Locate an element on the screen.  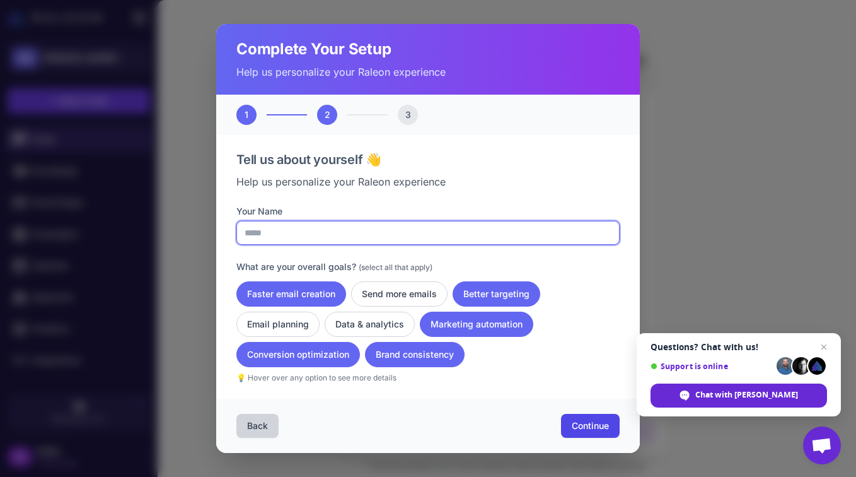
button: Back is located at coordinates (257, 426).